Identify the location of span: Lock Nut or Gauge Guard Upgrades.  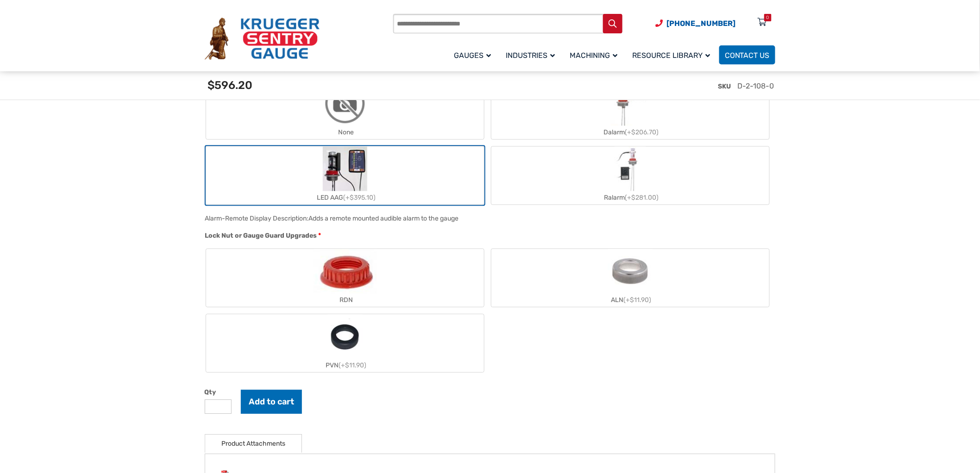
(261, 235).